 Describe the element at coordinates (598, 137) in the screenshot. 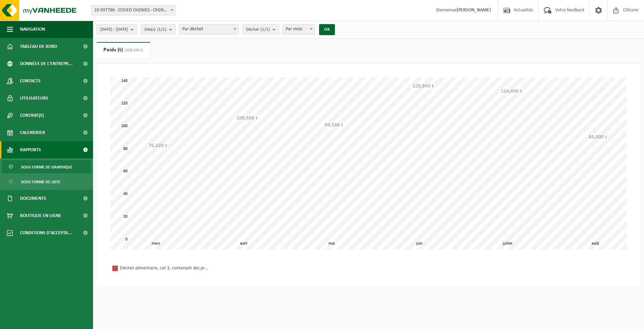

I see `div: 84,000 t` at that location.